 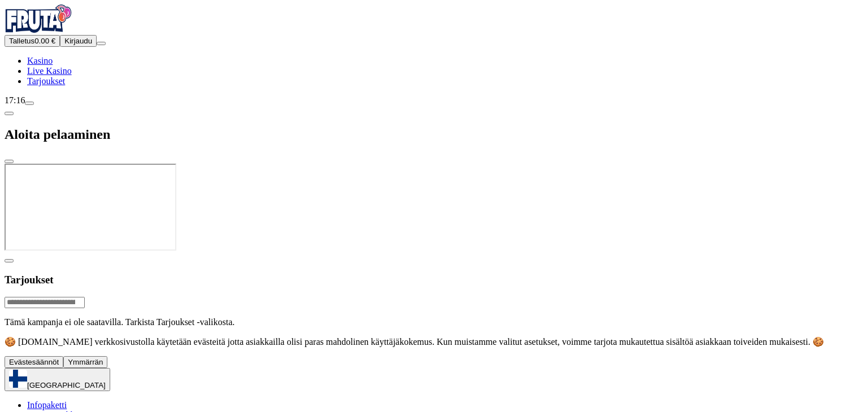 I want to click on p: Tämä kampanja ei ole saatavilla. Tarkista Tarjoukset -valikosta., so click(x=434, y=322).